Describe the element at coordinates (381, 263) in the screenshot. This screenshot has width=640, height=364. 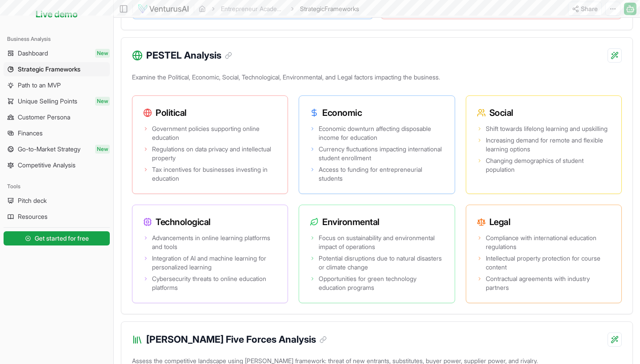
I see `span: Potential disruptions due to natural disasters or climate change` at that location.